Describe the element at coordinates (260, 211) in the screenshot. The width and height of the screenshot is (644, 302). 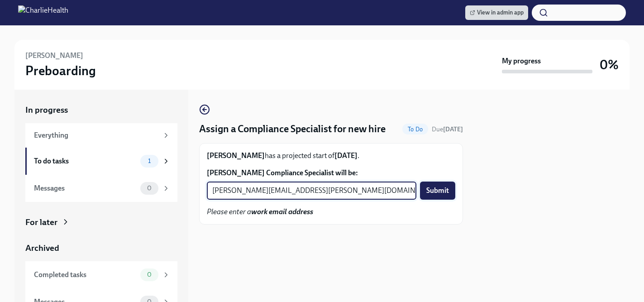
I see `em: Please enter a` at that location.